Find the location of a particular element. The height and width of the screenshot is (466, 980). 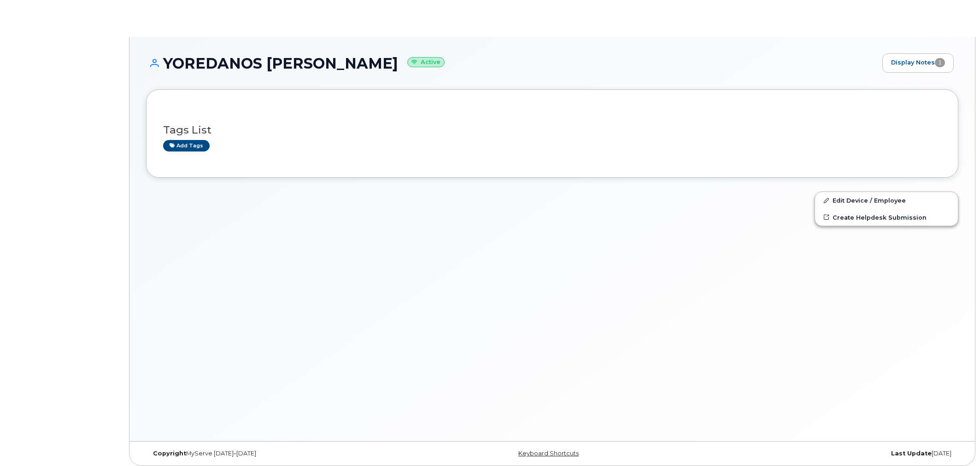

a: Add tags is located at coordinates (186, 146).